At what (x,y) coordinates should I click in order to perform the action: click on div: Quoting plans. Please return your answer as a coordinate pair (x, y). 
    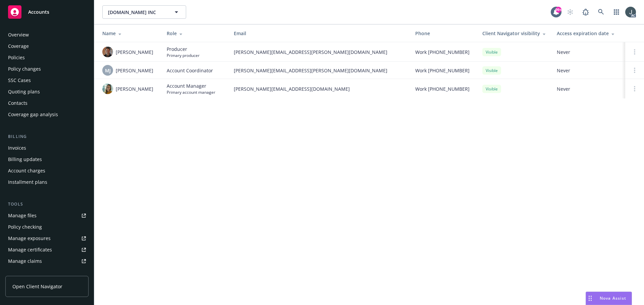
    Looking at the image, I should click on (24, 92).